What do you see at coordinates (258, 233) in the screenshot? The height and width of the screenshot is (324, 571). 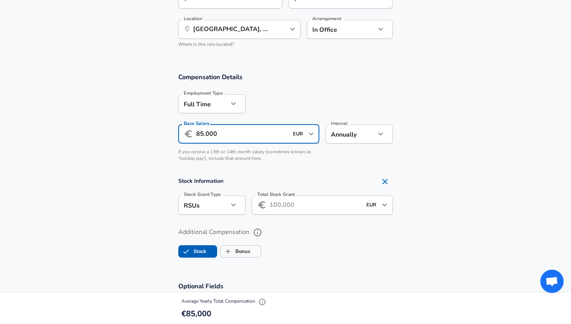 I see `button: help` at bounding box center [258, 233].